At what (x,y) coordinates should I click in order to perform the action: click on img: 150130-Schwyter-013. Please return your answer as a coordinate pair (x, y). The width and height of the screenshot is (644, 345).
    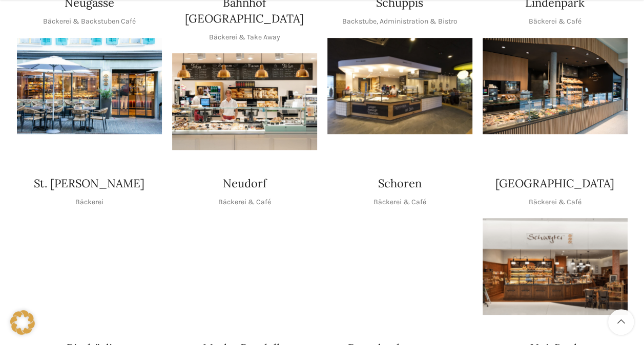
    Looking at the image, I should click on (400, 86).